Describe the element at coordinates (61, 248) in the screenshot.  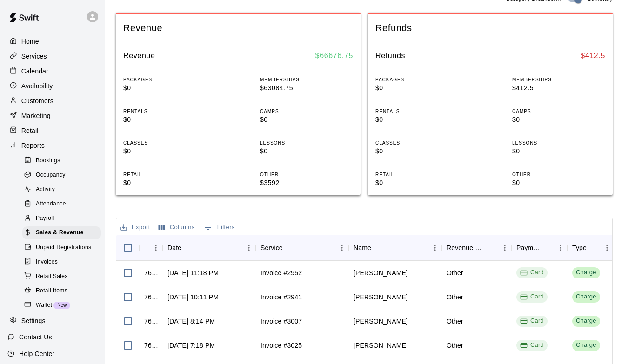
I see `div: Unpaid Registrations` at that location.